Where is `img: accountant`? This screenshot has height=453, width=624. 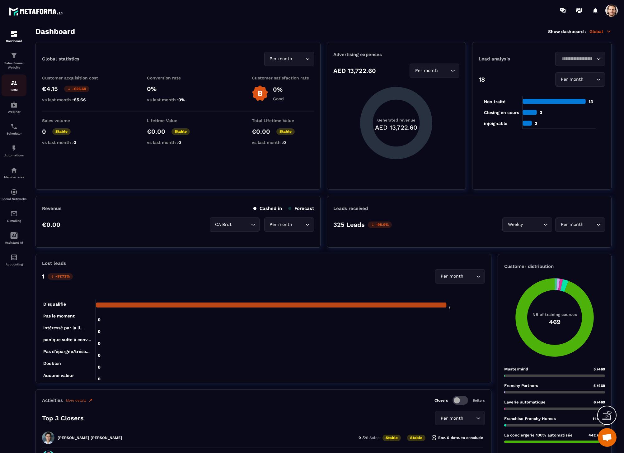 img: accountant is located at coordinates (14, 257).